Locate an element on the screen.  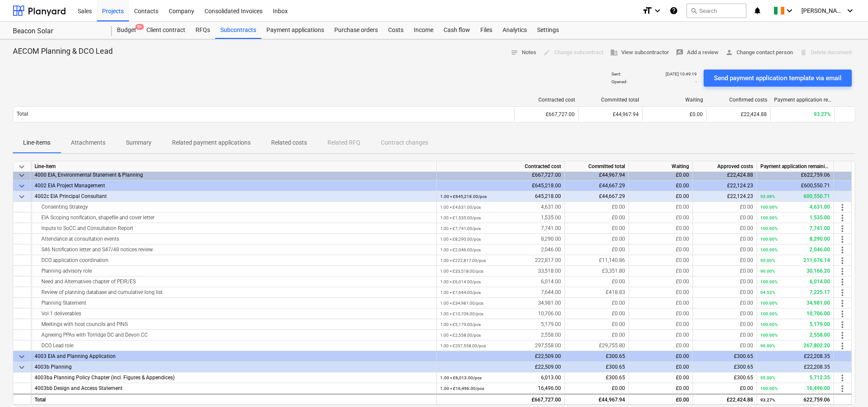
div: Planning Statement is located at coordinates (234, 303).